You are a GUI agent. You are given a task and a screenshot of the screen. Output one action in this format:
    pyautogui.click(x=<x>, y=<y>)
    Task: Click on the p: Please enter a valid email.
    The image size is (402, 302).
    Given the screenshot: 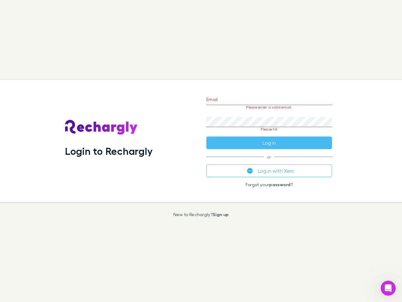 What is the action you would take?
    pyautogui.click(x=269, y=107)
    